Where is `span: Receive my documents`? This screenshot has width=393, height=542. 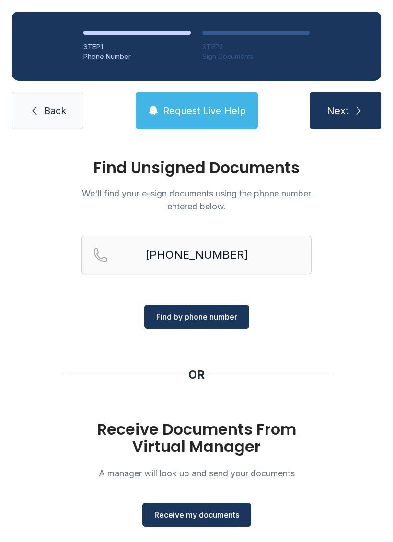
span: Receive my documents is located at coordinates (197, 515).